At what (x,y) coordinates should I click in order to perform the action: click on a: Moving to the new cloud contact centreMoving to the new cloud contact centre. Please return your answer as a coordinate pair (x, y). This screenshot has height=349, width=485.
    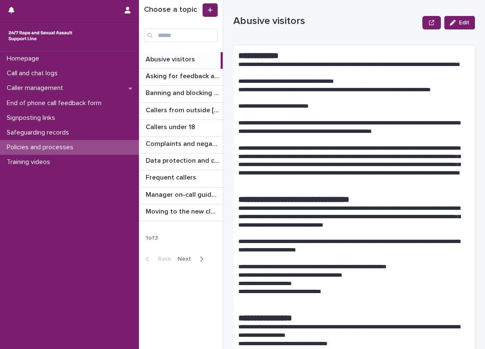
    Looking at the image, I should click on (180, 213).